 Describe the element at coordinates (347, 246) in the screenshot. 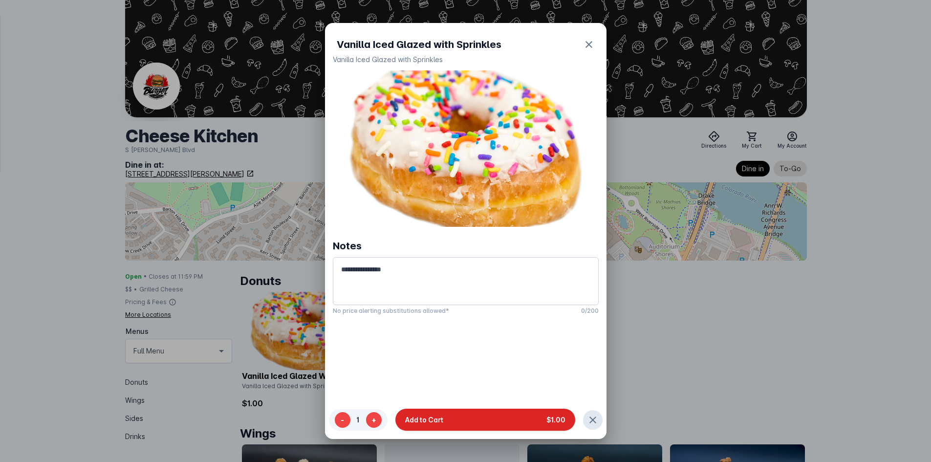

I see `div: Notes` at that location.